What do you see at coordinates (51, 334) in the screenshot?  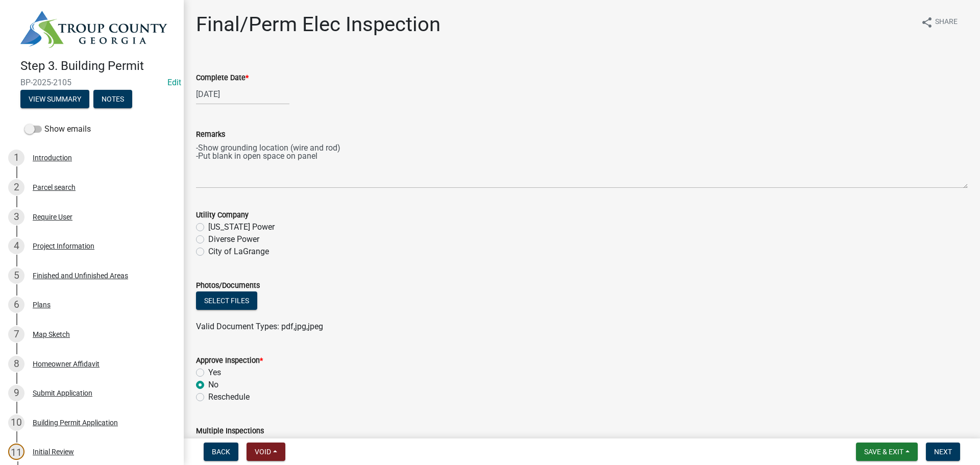 I see `div: Map Sketch` at bounding box center [51, 334].